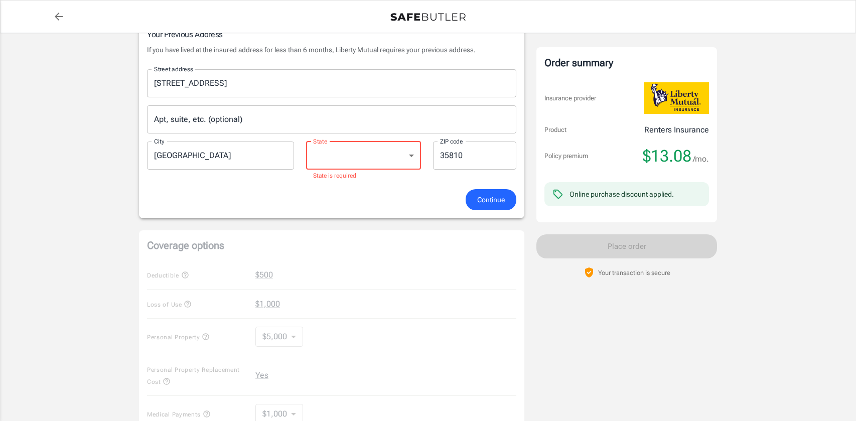 This screenshot has width=856, height=421. Describe the element at coordinates (701, 159) in the screenshot. I see `span: /mo.` at that location.